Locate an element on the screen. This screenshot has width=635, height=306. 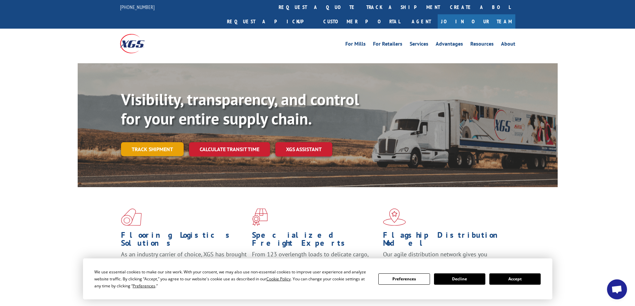
button: Accept is located at coordinates (515, 279).